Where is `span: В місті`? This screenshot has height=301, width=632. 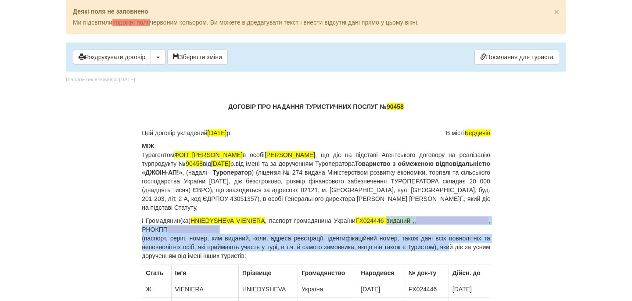 span: В місті is located at coordinates (468, 133).